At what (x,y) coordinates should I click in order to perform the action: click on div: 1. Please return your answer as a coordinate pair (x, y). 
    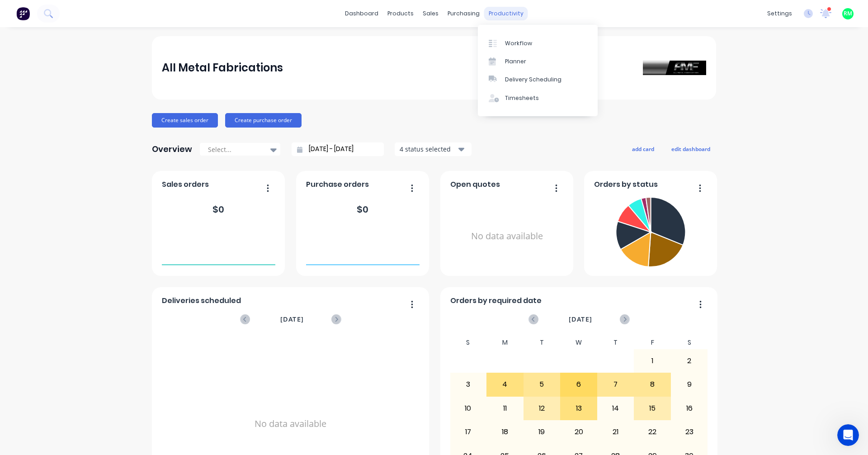
    Looking at the image, I should click on (653, 361).